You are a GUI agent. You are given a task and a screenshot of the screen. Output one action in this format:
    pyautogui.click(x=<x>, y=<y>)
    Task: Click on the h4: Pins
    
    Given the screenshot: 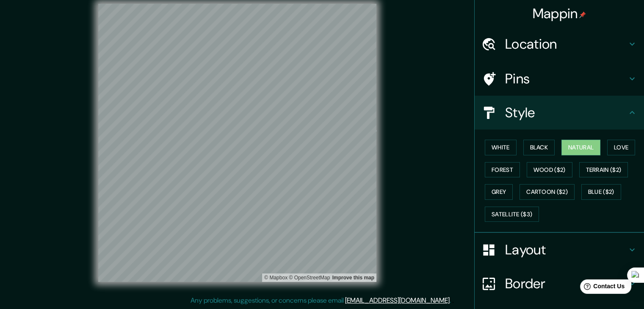 What is the action you would take?
    pyautogui.click(x=566, y=79)
    